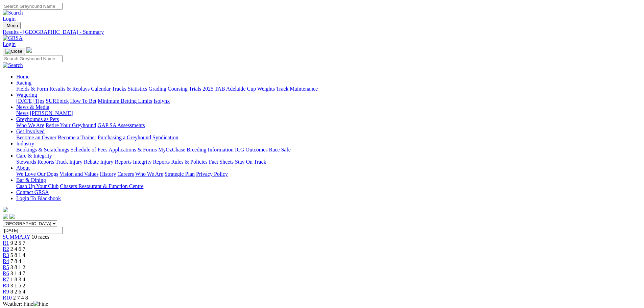 Image resolution: width=644 pixels, height=308 pixels. Describe the element at coordinates (79, 174) in the screenshot. I see `a: Vision and Values` at that location.